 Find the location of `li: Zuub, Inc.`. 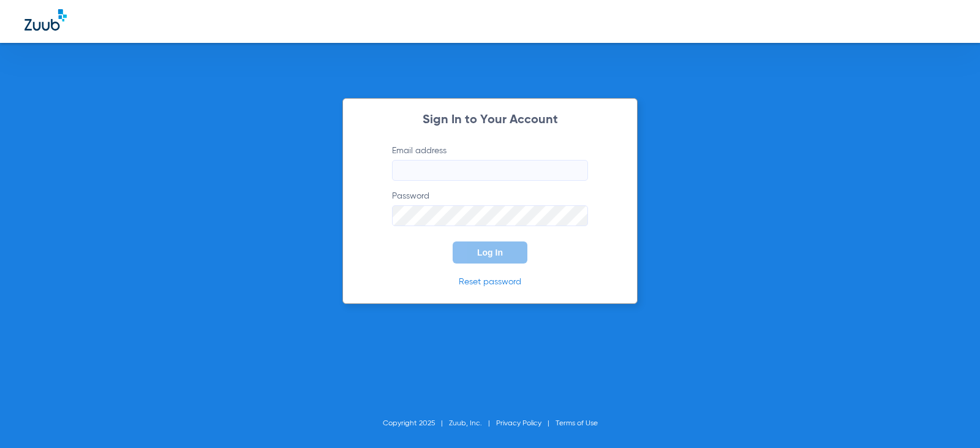

li: Zuub, Inc. is located at coordinates (472, 423).